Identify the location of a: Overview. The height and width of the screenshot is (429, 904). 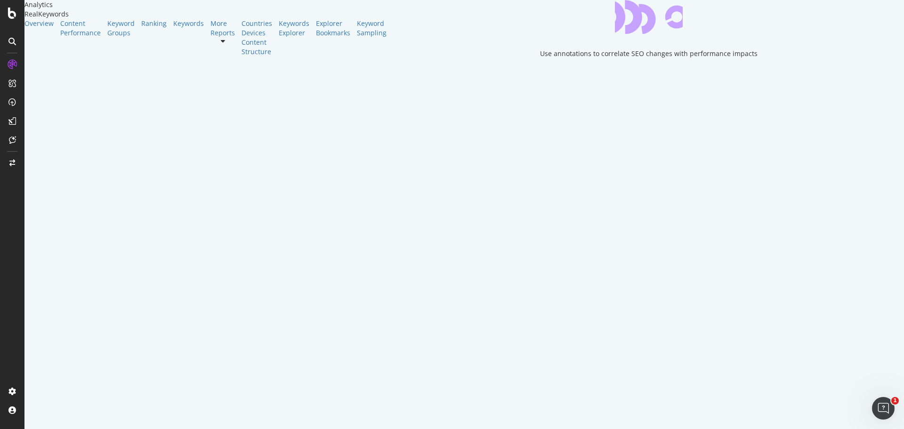
(39, 24).